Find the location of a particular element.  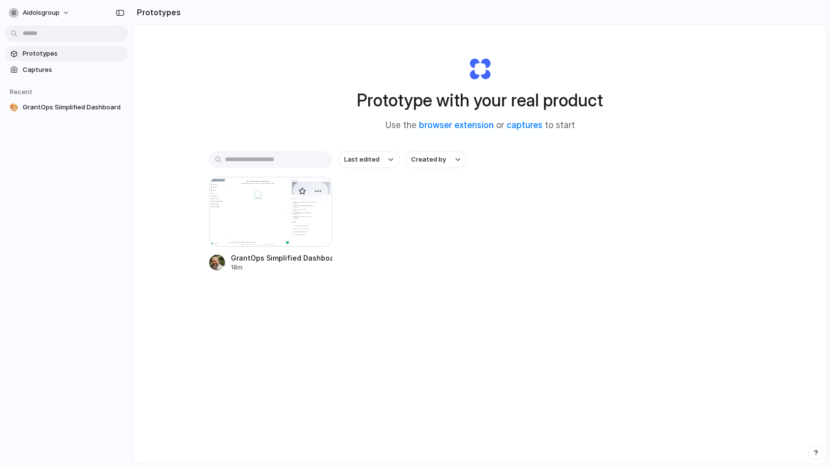

span: Last edited is located at coordinates (362, 160).